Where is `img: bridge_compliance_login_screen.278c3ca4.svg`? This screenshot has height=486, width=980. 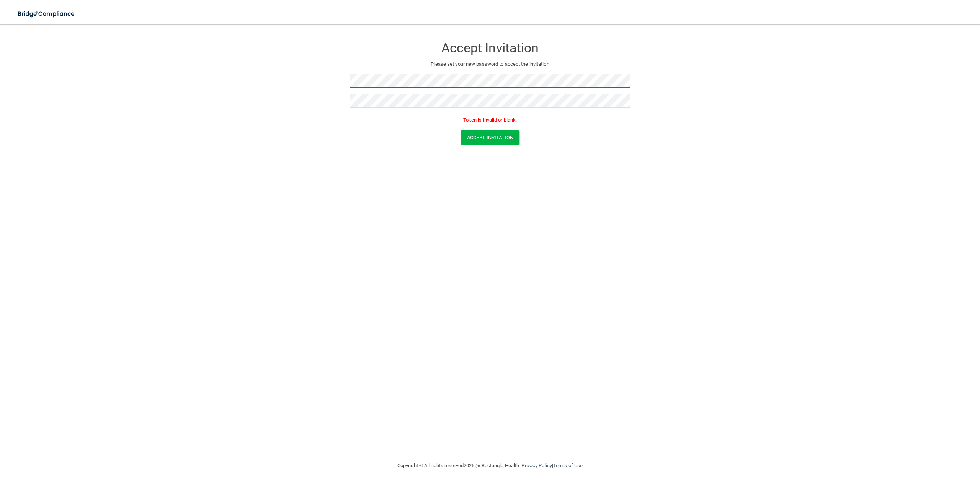
img: bridge_compliance_login_screen.278c3ca4.svg is located at coordinates (47, 14).